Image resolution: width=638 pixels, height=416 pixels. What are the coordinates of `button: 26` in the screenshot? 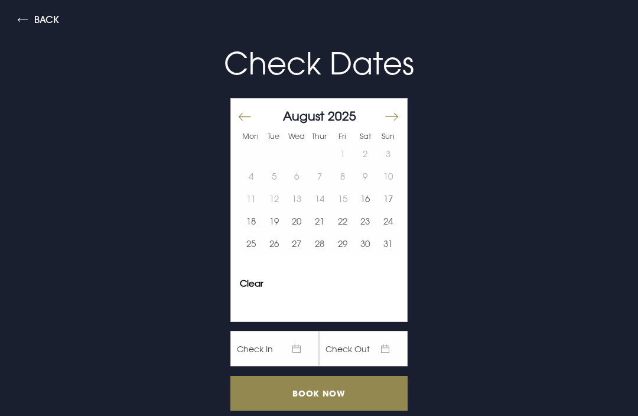 It's located at (274, 244).